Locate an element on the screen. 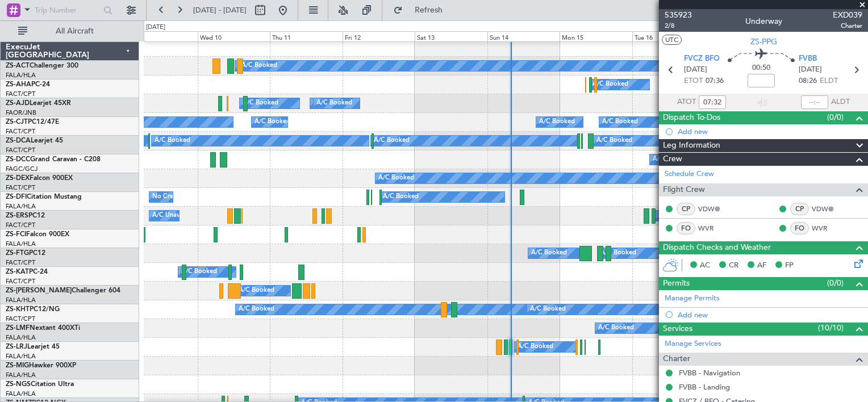  a: FVBB - Landing is located at coordinates (704, 387).